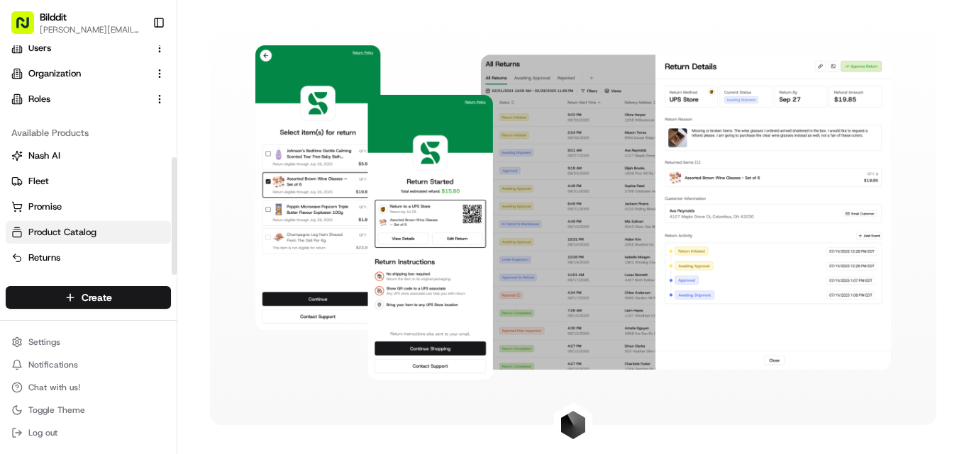 The height and width of the screenshot is (454, 969). What do you see at coordinates (38, 182) in the screenshot?
I see `span: Fleet` at bounding box center [38, 182].